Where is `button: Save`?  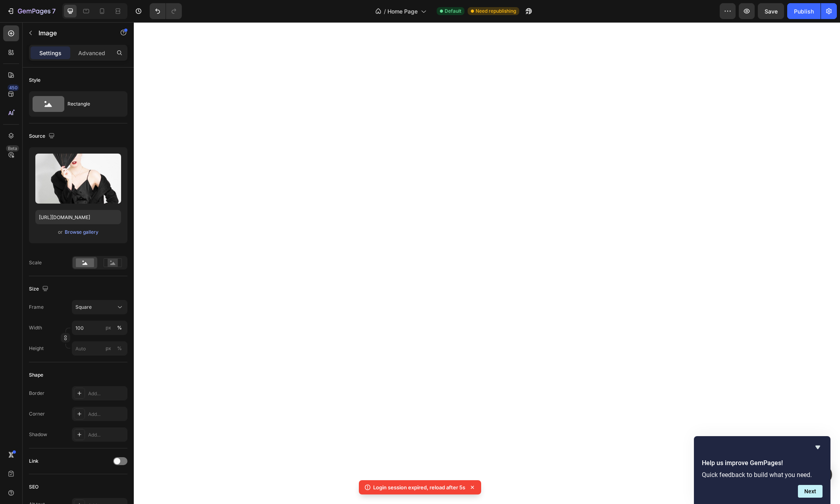 button: Save is located at coordinates (771, 11).